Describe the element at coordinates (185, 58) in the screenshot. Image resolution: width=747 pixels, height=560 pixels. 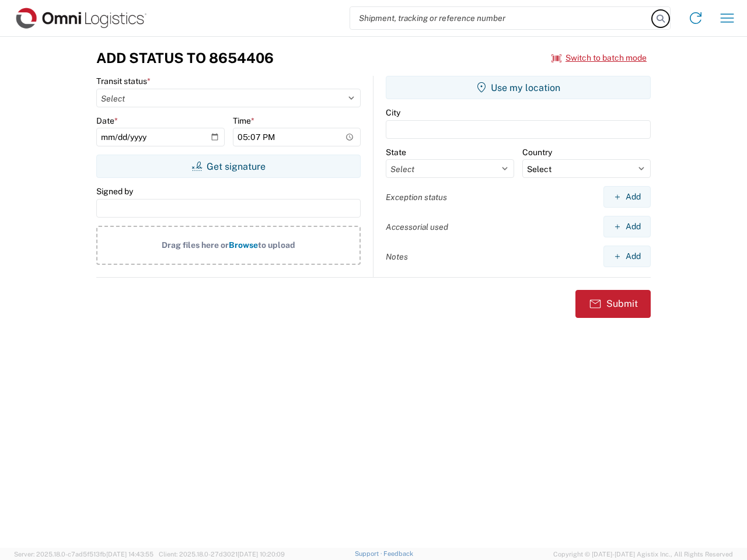
I see `h3: Add Status to 8654406` at that location.